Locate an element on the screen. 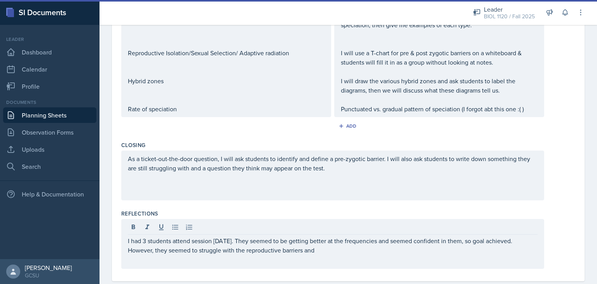  div: Help & Documentation is located at coordinates (50, 194).